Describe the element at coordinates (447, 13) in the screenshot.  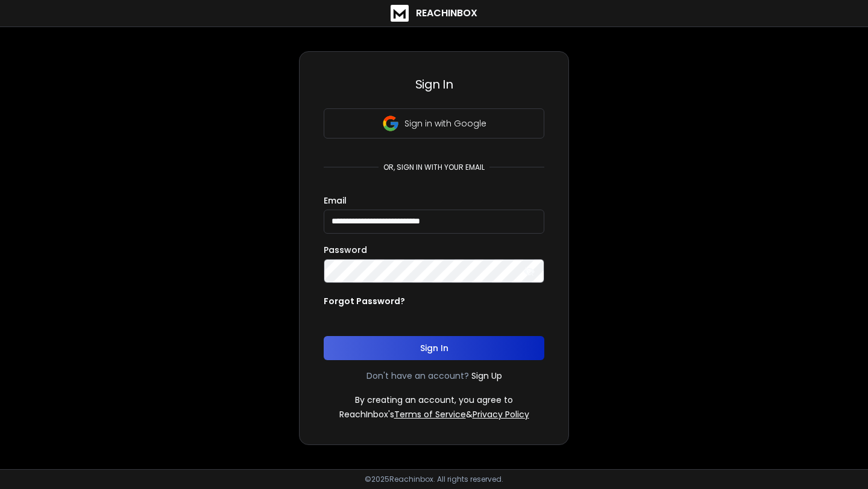
I see `h1: ReachInbox` at that location.